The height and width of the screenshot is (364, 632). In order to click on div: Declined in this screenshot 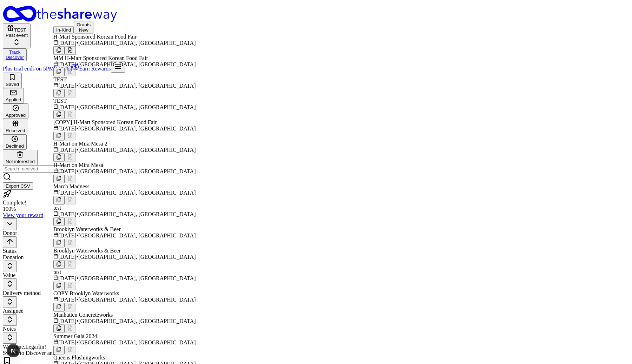, I will do `click(15, 146)`.